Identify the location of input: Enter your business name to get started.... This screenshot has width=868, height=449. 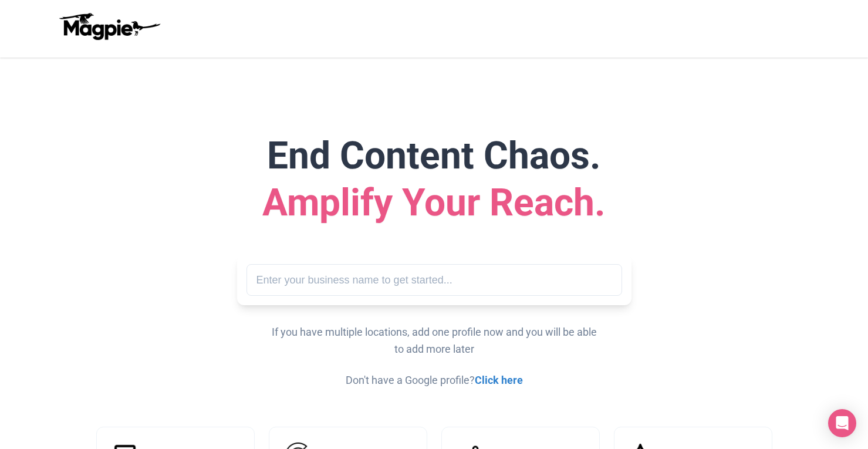
(434, 280).